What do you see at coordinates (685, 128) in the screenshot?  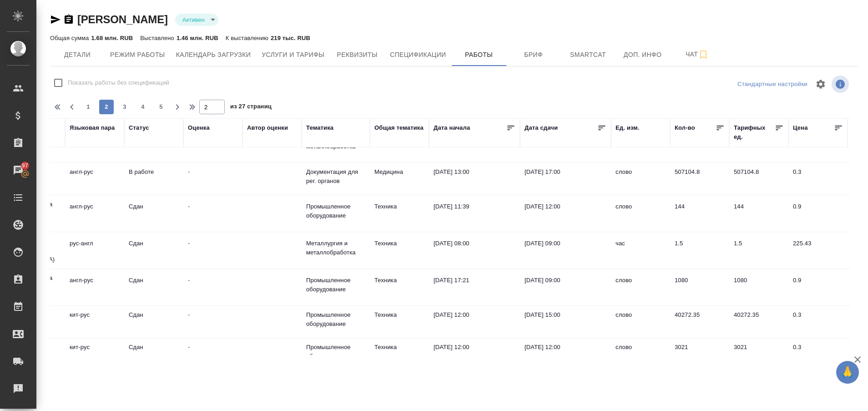 I see `div: Кол-во` at bounding box center [685, 128].